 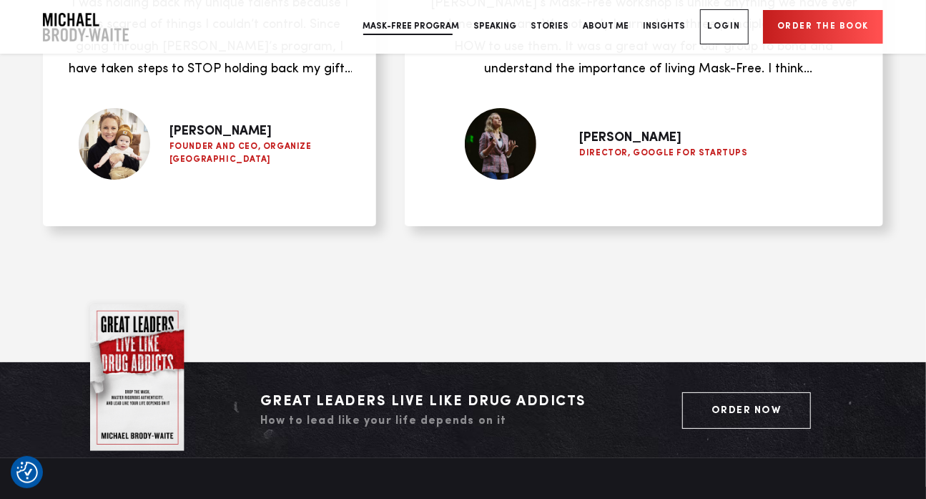 What do you see at coordinates (823, 26) in the screenshot?
I see `a: Order the book` at bounding box center [823, 26].